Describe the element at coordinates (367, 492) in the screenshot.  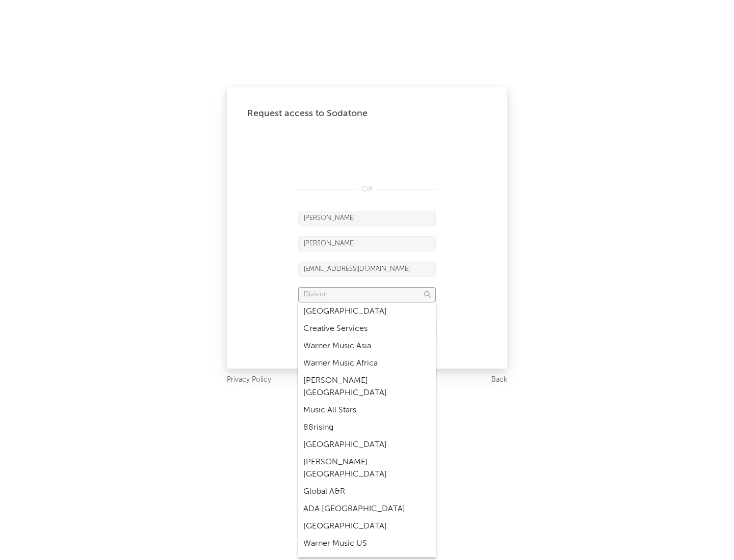
I see `div: Global A&R` at that location.